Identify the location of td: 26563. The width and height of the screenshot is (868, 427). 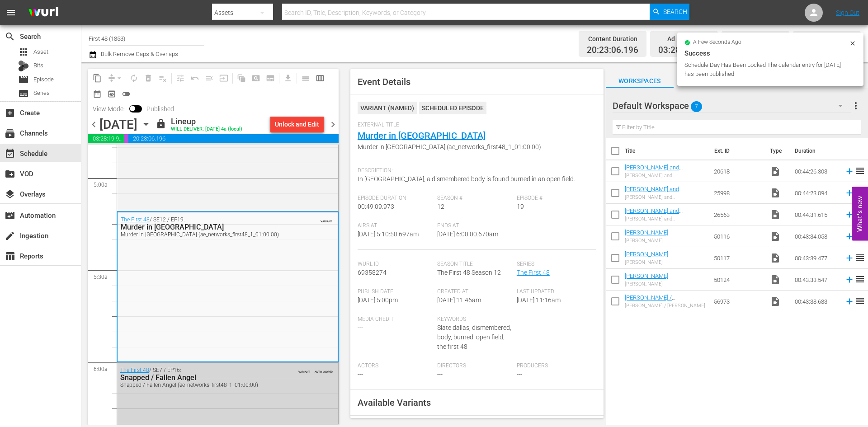
(738, 215).